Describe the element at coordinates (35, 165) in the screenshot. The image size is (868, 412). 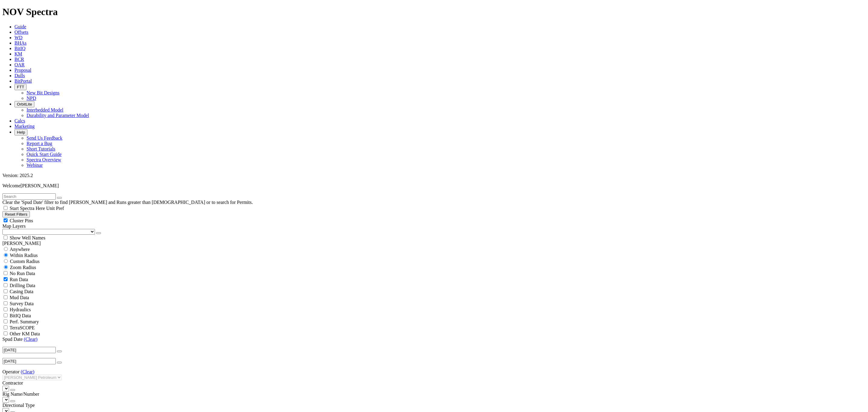
I see `a: Webinar` at that location.